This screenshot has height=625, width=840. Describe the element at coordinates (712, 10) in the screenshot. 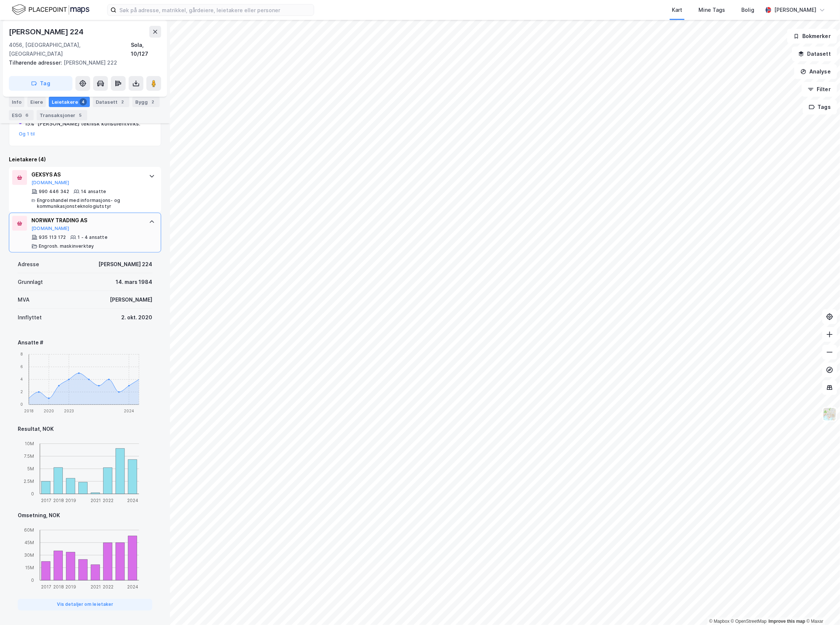

I see `div: Mine Tags` at that location.